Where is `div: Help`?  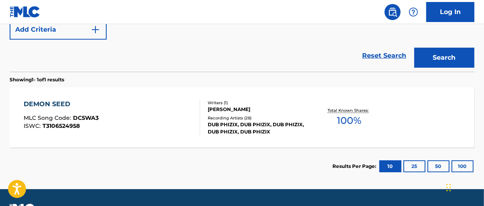 div: Help is located at coordinates (413, 12).